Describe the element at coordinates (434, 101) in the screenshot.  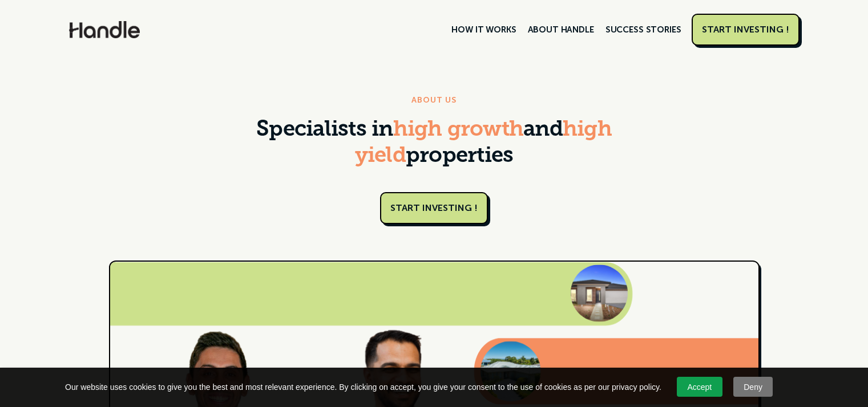
I see `div: ABOUT US` at that location.